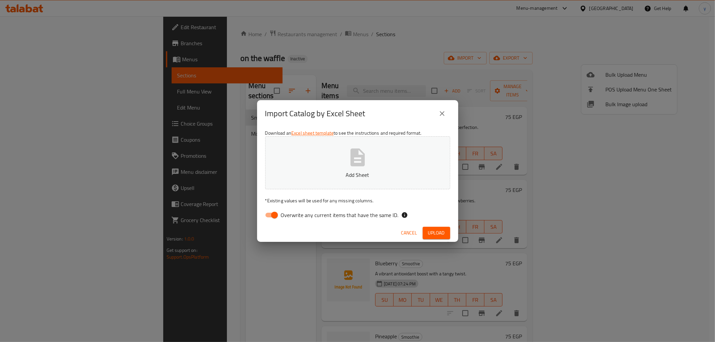 The width and height of the screenshot is (715, 342). Describe the element at coordinates (358, 176) in the screenshot. I see `div: Download an to see the instructions and required format.` at that location.